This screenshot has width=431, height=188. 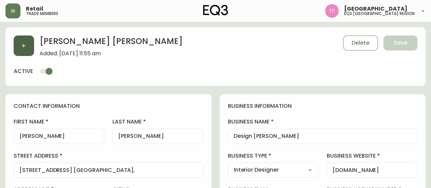 What do you see at coordinates (108, 106) in the screenshot?
I see `h4: contact information` at bounding box center [108, 106].